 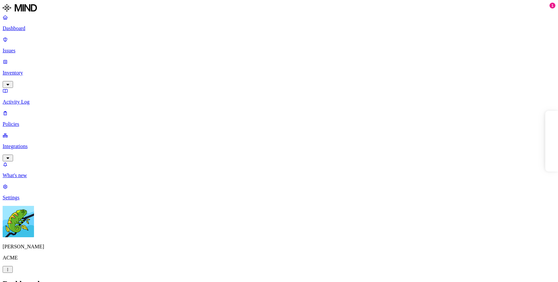 What do you see at coordinates (279, 258) in the screenshot?
I see `p: ACME` at bounding box center [279, 258].